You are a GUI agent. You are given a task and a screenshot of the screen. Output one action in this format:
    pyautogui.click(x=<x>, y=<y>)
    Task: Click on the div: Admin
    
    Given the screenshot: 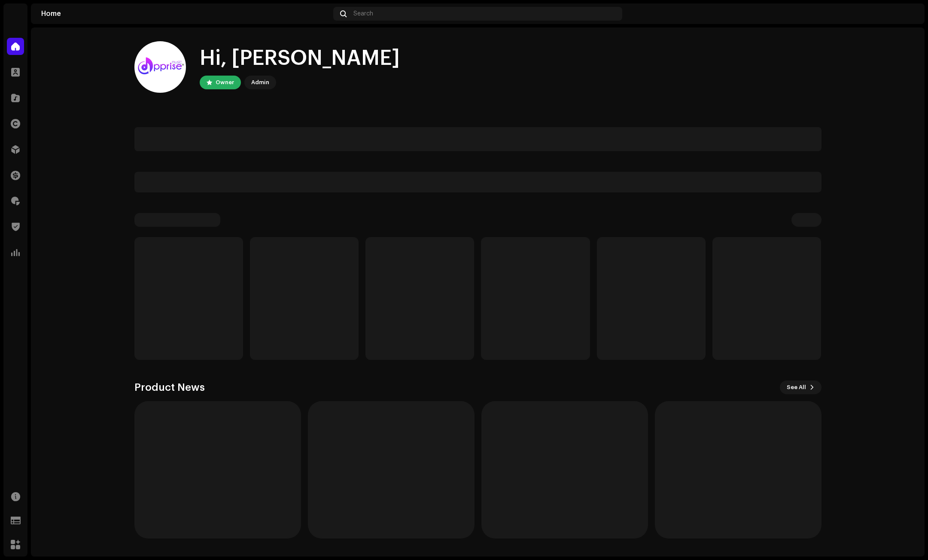 What is the action you would take?
    pyautogui.click(x=260, y=82)
    